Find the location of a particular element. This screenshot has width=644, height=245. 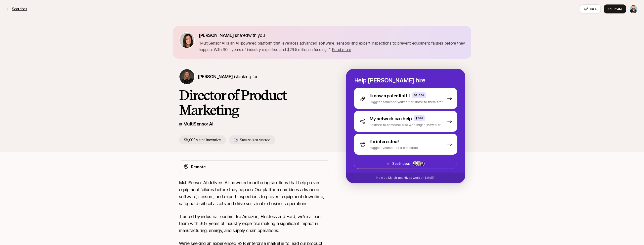

img: 3f41d283_003d_432f_9cd9_1f4cafe56123.jpg is located at coordinates (422, 164).